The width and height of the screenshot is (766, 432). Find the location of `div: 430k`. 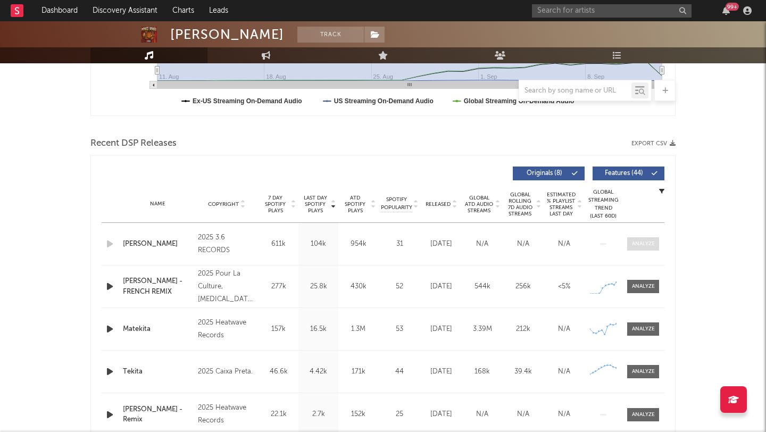

div: 430k is located at coordinates (358, 287).